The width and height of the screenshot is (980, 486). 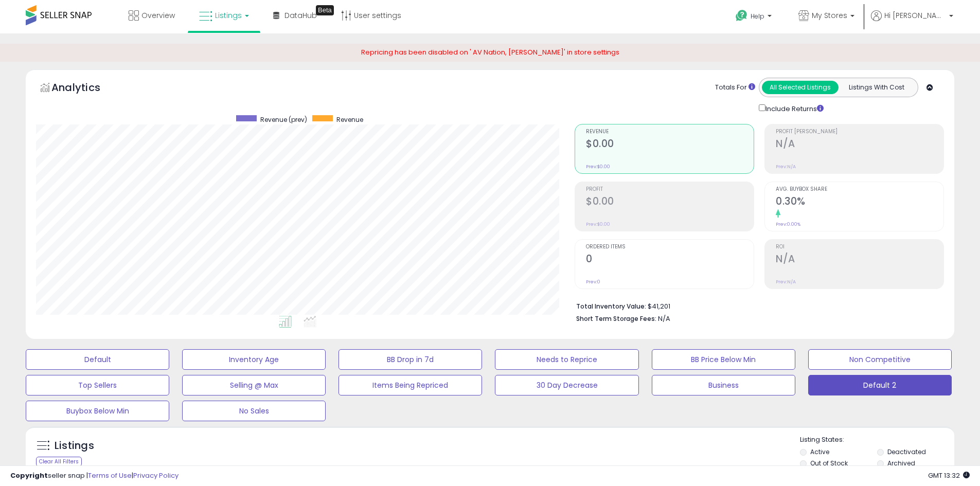 I want to click on button: Listings With Cost, so click(x=876, y=87).